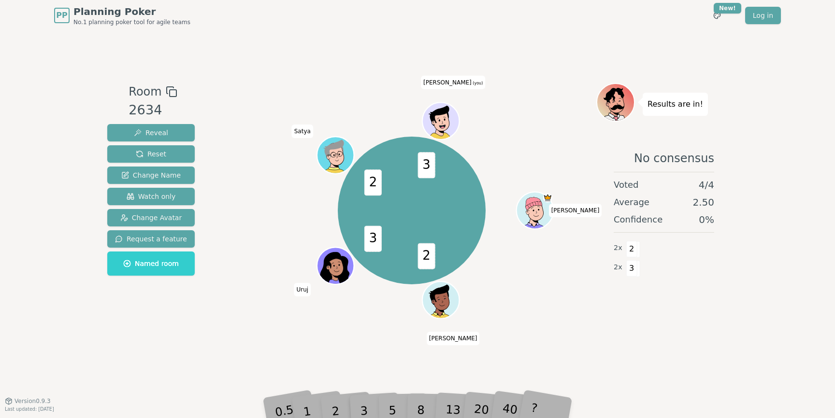 Image resolution: width=835 pixels, height=418 pixels. I want to click on span: Planning Poker, so click(132, 12).